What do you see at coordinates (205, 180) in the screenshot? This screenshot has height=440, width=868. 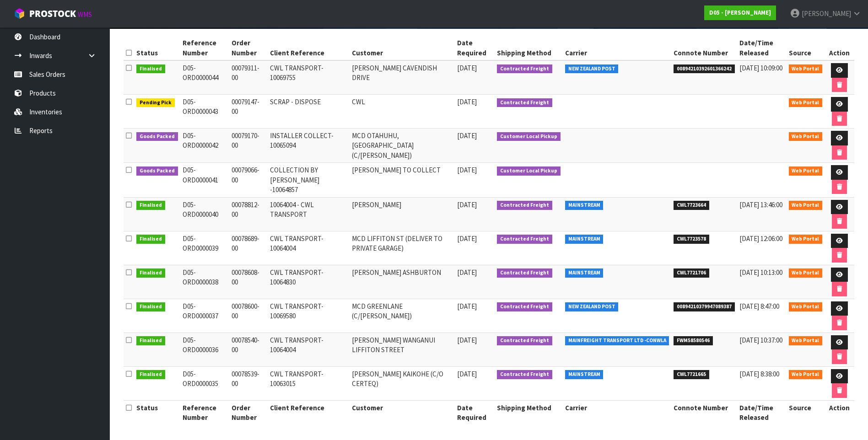 I see `td: D05-ORD0000041` at bounding box center [205, 180].